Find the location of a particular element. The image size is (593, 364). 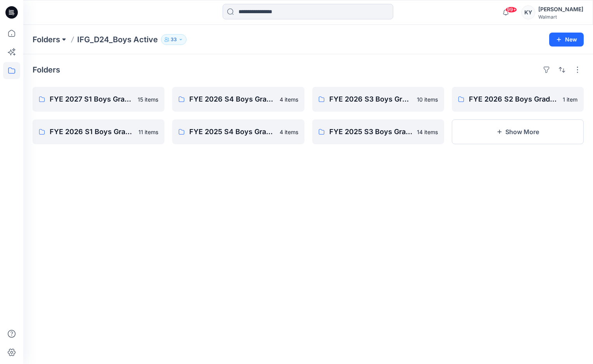

h4: Folders is located at coordinates (46, 70).